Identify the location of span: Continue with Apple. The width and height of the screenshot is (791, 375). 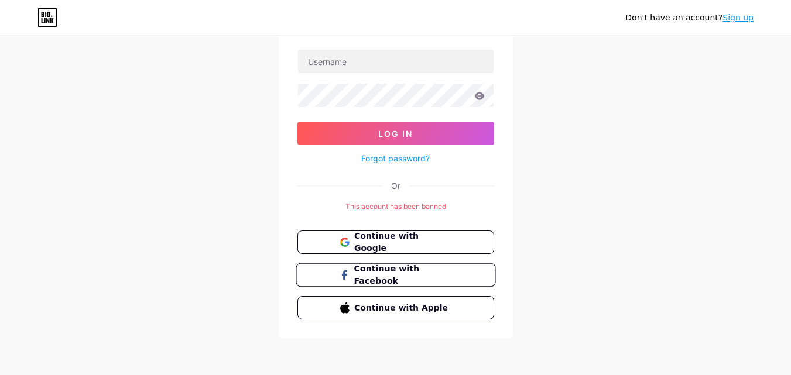
(402, 308).